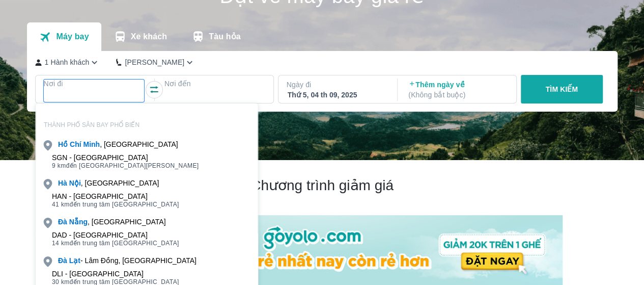 This screenshot has height=285, width=644. Describe the element at coordinates (68, 62) in the screenshot. I see `button: 1 Hành khách` at that location.